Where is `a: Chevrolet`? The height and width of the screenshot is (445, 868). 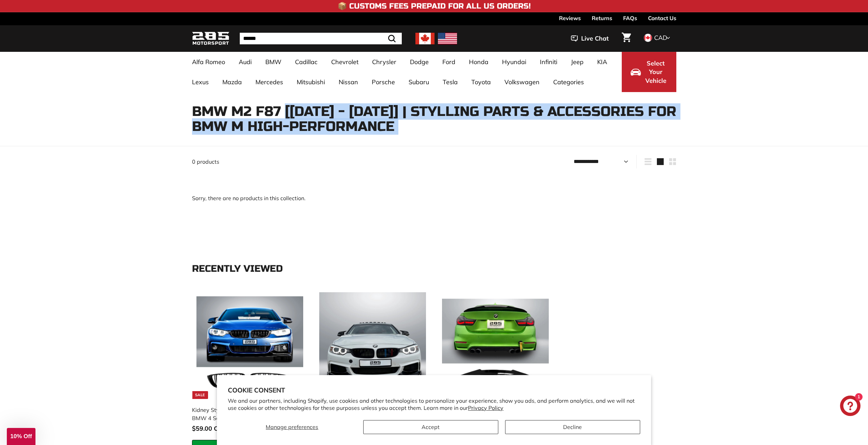
a: Chevrolet is located at coordinates (345, 62).